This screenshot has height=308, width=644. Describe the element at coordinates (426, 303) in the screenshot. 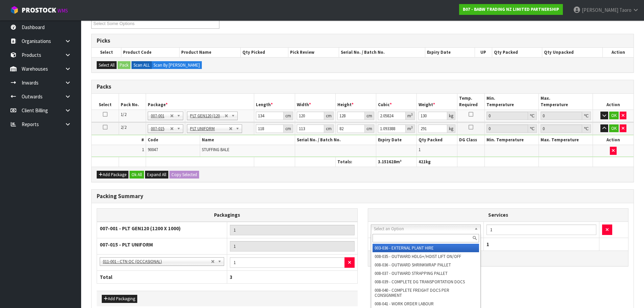

I see `li: 008-041 - WORK ORDER LABOUR` at that location.